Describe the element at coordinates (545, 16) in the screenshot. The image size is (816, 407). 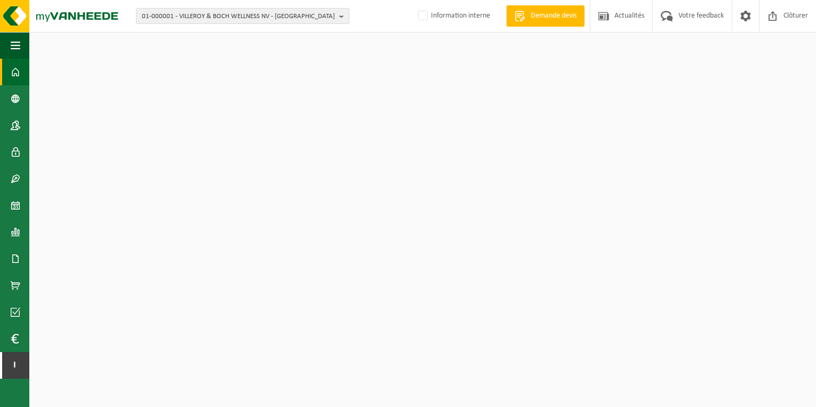
I see `a: Demande devis` at that location.